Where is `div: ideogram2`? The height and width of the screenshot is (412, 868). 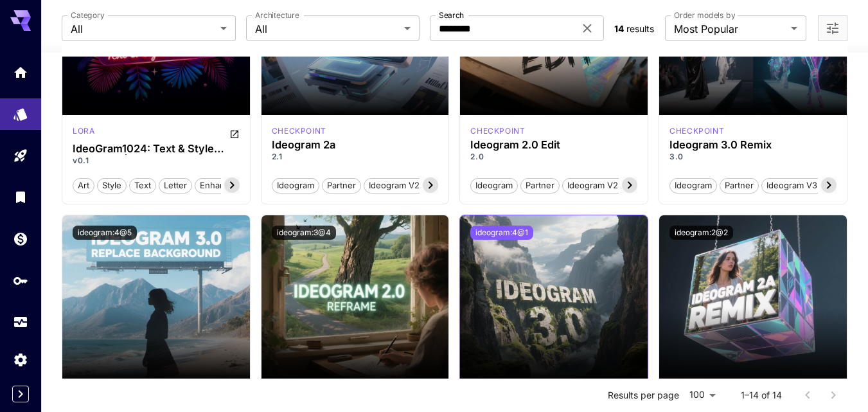 div: ideogram2 is located at coordinates (497, 131).